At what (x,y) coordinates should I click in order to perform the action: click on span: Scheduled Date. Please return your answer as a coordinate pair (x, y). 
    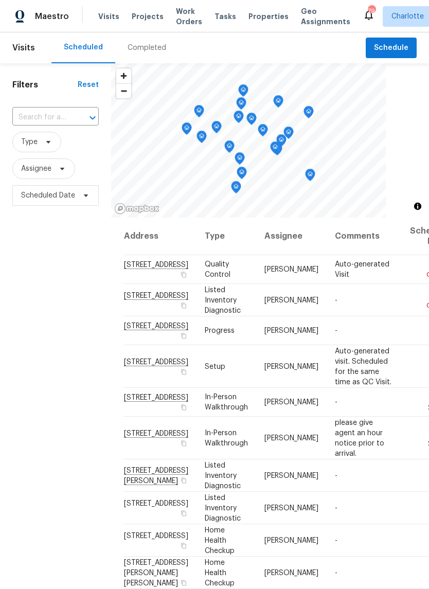
    Looking at the image, I should click on (48, 196).